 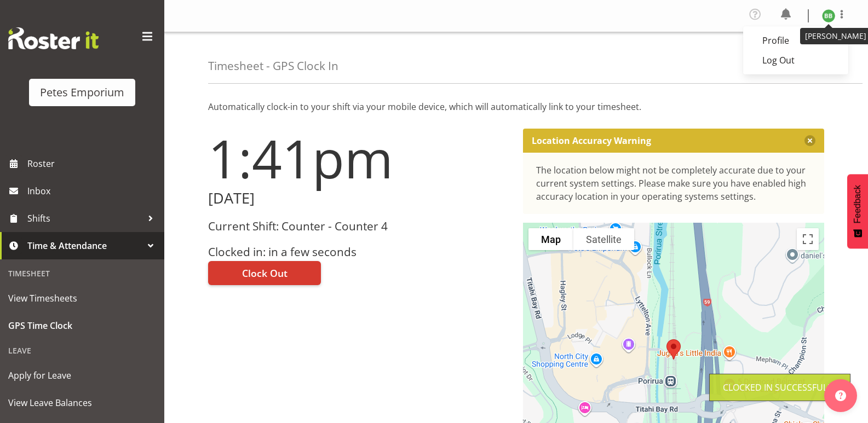 What do you see at coordinates (53, 38) in the screenshot?
I see `img: Rosterit website logo` at bounding box center [53, 38].